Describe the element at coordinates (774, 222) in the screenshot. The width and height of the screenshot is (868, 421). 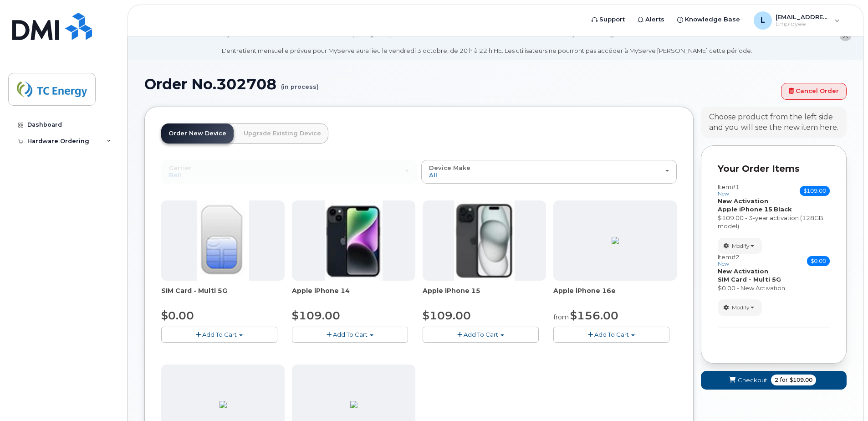
I see `div: $109.00 - 3-year activation (128GB model)` at that location.